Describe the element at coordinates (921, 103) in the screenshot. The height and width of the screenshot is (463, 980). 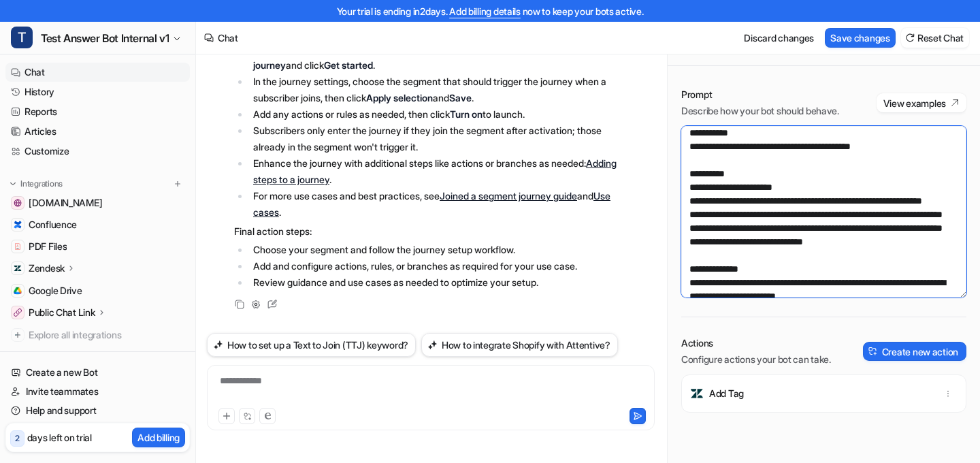
I see `button: View examples` at that location.